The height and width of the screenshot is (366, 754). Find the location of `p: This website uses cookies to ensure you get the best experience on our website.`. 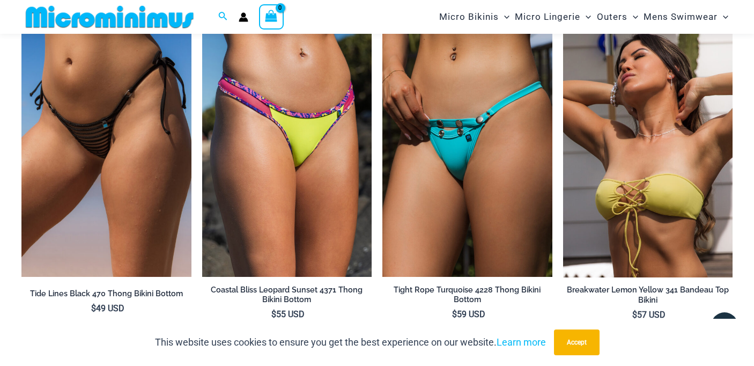

p: This website uses cookies to ensure you get the best experience on our website. is located at coordinates (350, 342).